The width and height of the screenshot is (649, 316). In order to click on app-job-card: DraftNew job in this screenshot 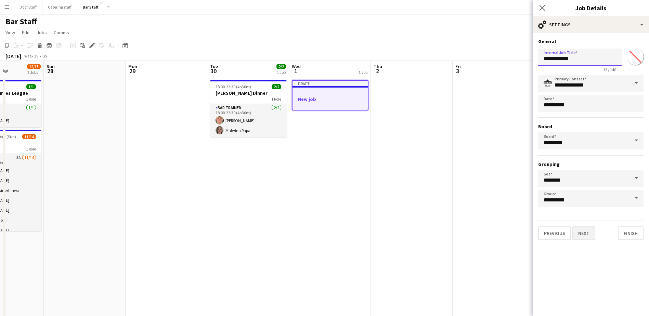, I will do `click(330, 95)`.